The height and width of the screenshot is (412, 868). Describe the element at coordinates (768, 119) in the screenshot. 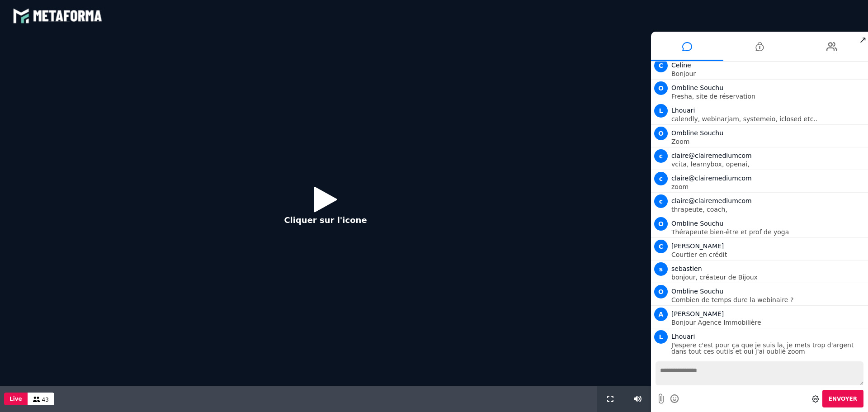

I see `p: calendly, webinarjam, systemeio, iclosed etc..` at that location.